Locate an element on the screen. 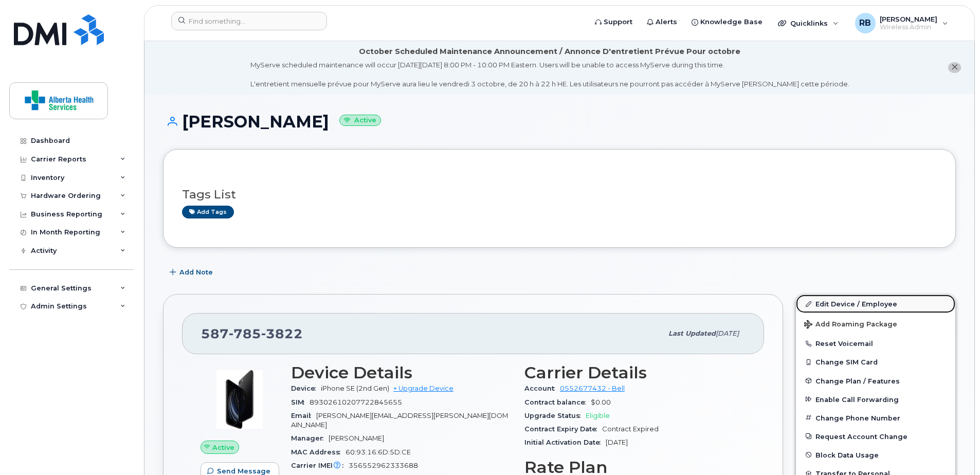 The height and width of the screenshot is (475, 980). button: Request Account Change is located at coordinates (875, 437).